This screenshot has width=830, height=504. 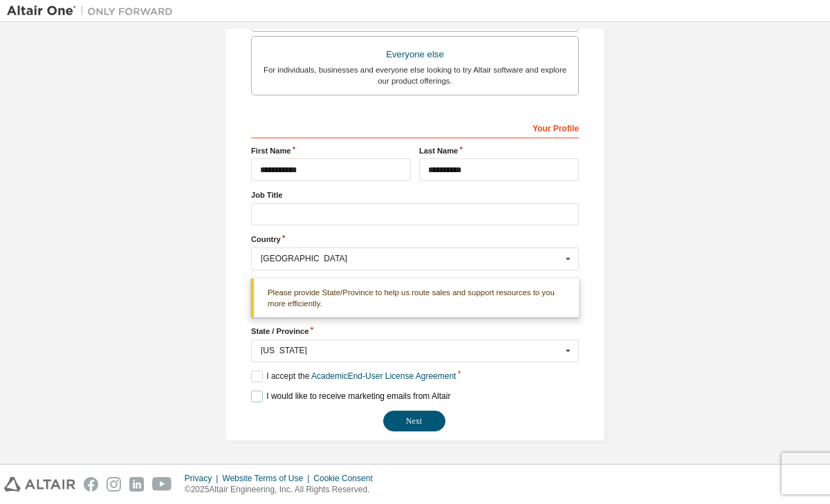 I want to click on div: Everyone else, so click(x=415, y=55).